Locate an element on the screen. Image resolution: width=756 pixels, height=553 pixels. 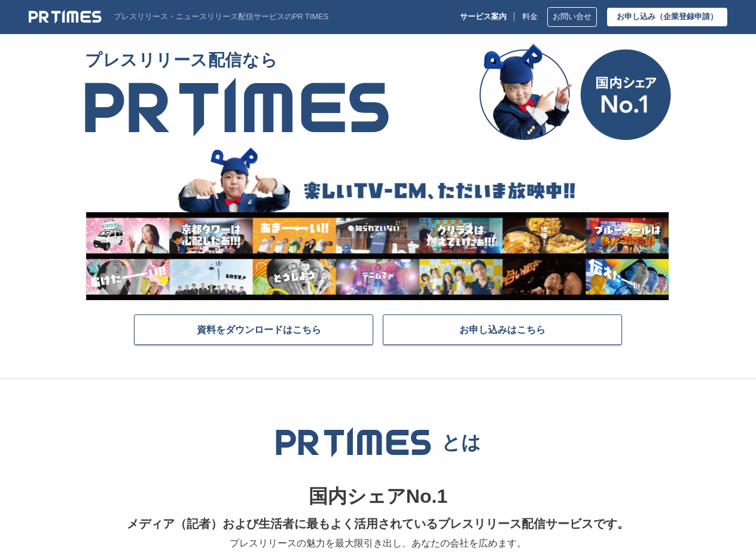
span: （企業登録申請） is located at coordinates (687, 16).